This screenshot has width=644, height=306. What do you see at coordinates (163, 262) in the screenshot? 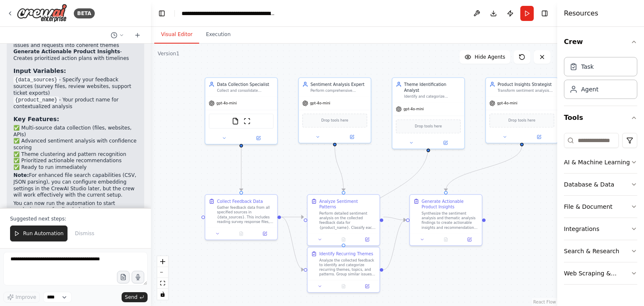
I see `button: zoom in` at bounding box center [163, 262].